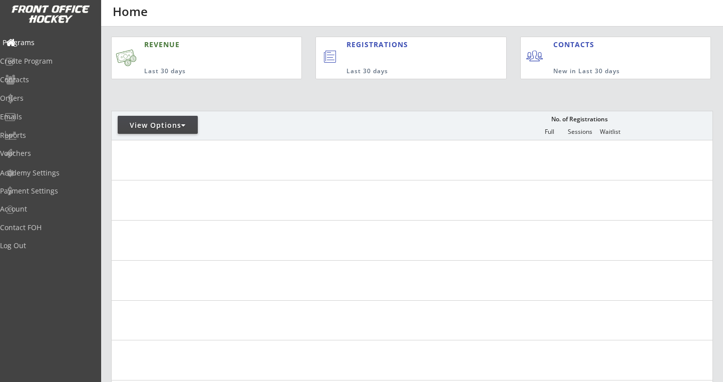  I want to click on div: View Options, so click(158, 125).